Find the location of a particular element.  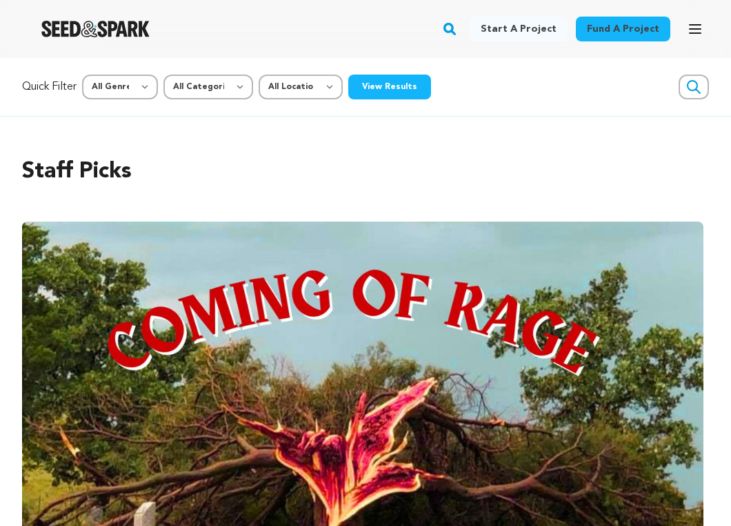

a: Fund a project is located at coordinates (623, 29).